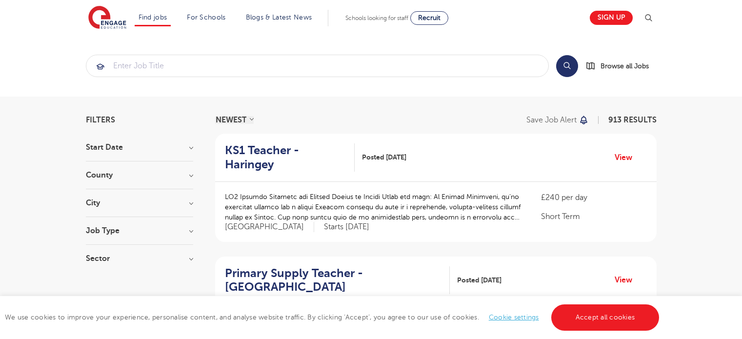 Image resolution: width=742 pixels, height=339 pixels. I want to click on div: Submit, so click(317, 66).